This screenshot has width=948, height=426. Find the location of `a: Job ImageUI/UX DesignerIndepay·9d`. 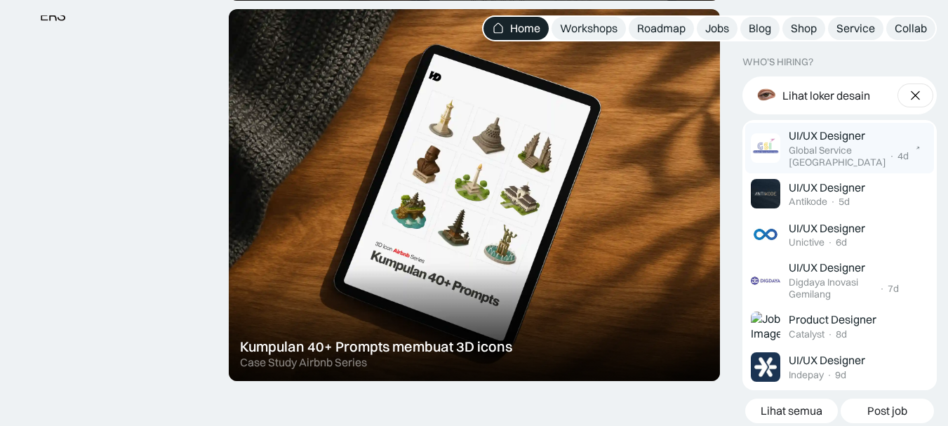

a: Job ImageUI/UX DesignerIndepay·9d is located at coordinates (840, 367).